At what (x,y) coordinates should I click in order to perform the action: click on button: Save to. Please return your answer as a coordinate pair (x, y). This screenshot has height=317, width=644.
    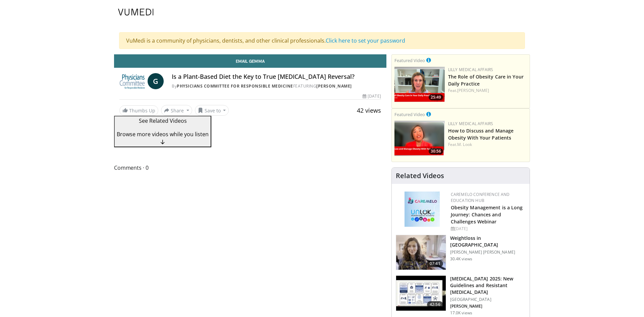
    Looking at the image, I should click on (212, 111).